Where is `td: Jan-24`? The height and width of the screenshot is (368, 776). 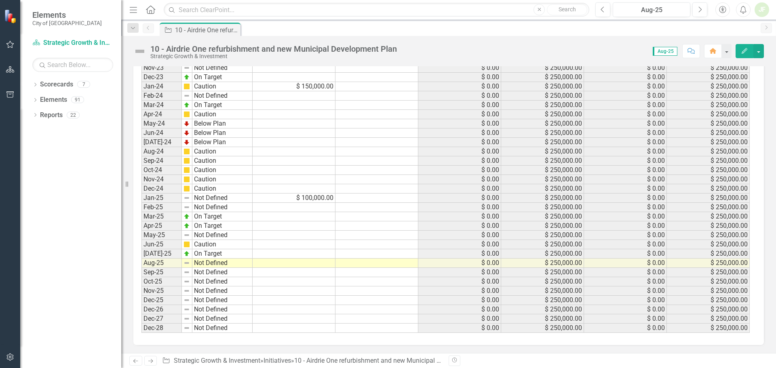 td: Jan-24 is located at coordinates (162, 86).